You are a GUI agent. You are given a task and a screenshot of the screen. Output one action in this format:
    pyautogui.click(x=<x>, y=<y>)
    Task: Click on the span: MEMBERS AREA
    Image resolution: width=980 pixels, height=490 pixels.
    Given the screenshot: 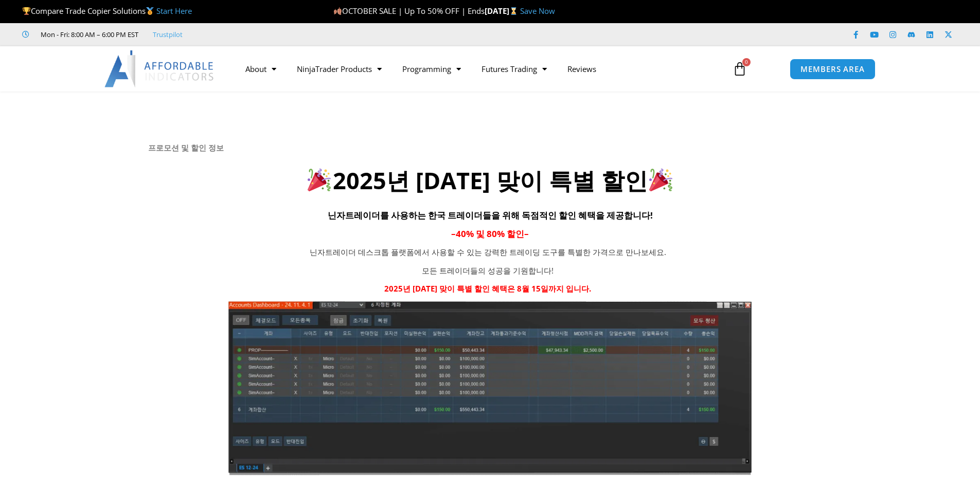 What is the action you would take?
    pyautogui.click(x=833, y=69)
    